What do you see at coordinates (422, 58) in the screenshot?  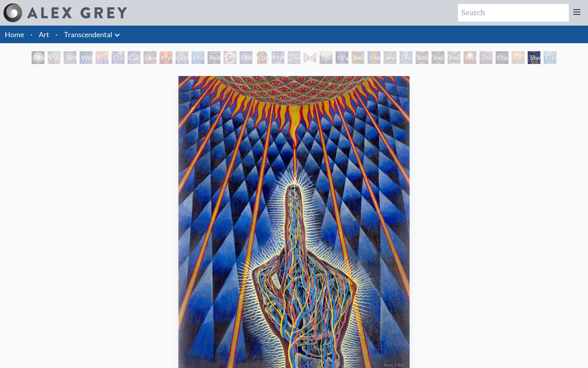 I see `div: Song of Vajra Being` at bounding box center [422, 58].